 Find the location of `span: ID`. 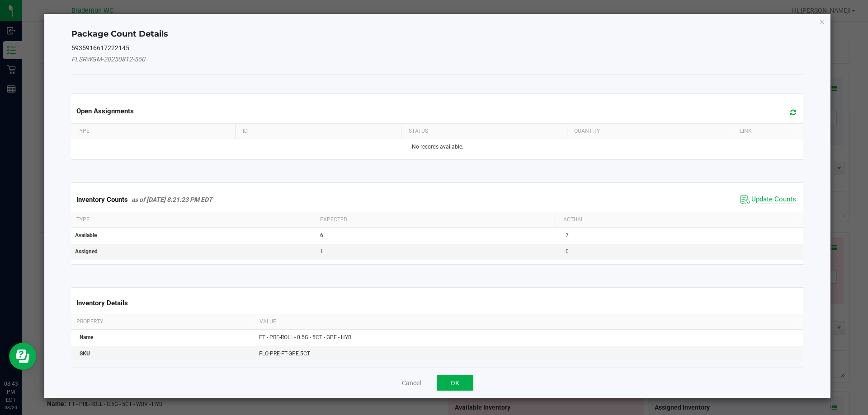

span: ID is located at coordinates (245, 131).